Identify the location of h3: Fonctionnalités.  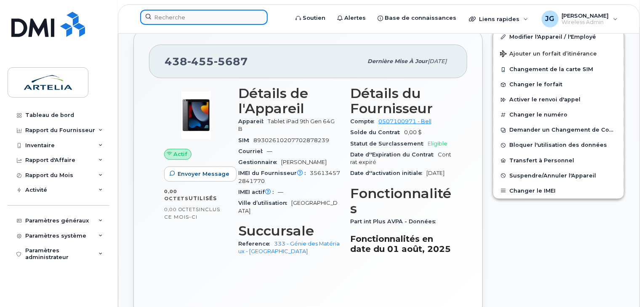
(401, 201).